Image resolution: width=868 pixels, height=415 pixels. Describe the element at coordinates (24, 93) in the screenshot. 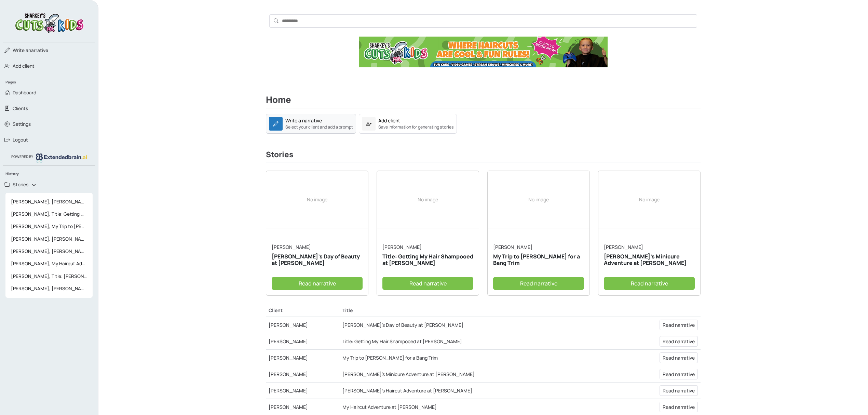

I see `span: Dashboard` at that location.